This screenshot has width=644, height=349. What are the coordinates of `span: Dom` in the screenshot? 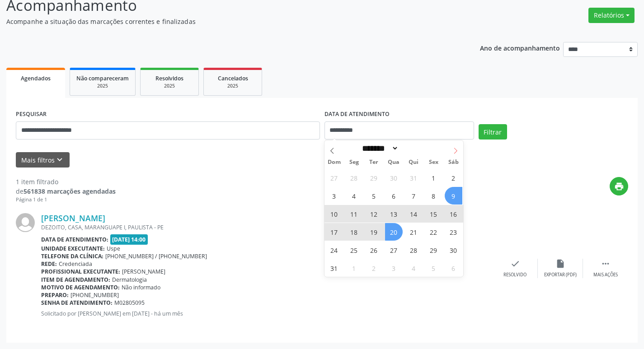 It's located at (335, 162).